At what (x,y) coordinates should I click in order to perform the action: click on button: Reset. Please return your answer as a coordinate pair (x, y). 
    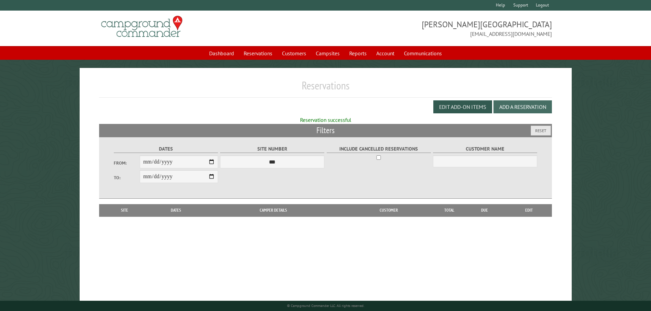
    Looking at the image, I should click on (541, 131).